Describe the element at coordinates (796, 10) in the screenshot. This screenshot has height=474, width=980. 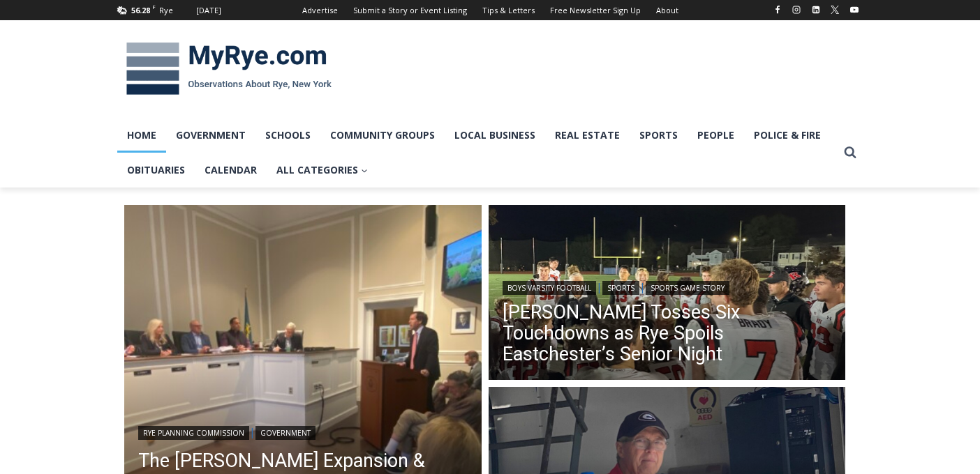
I see `a: Instagram` at that location.